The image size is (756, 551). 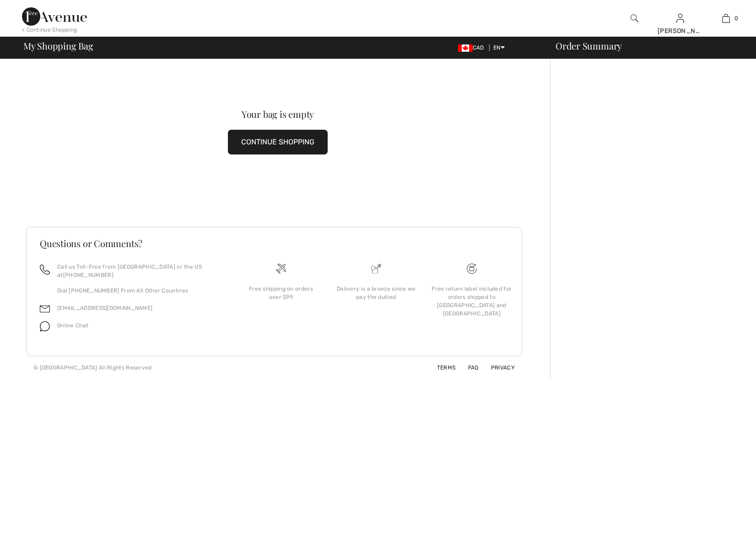 What do you see at coordinates (441, 368) in the screenshot?
I see `a: Terms` at bounding box center [441, 368].